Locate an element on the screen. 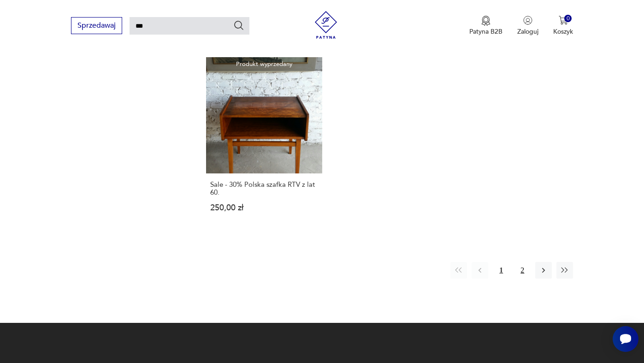  button: Szukaj is located at coordinates (238, 26).